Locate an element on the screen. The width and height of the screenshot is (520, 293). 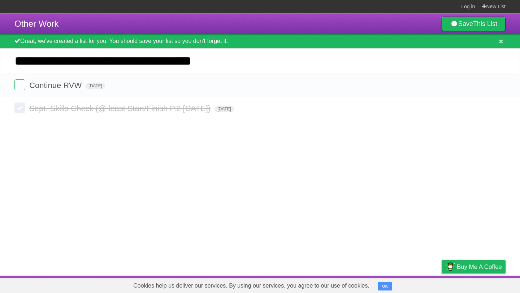
a: Developers is located at coordinates (384, 284).